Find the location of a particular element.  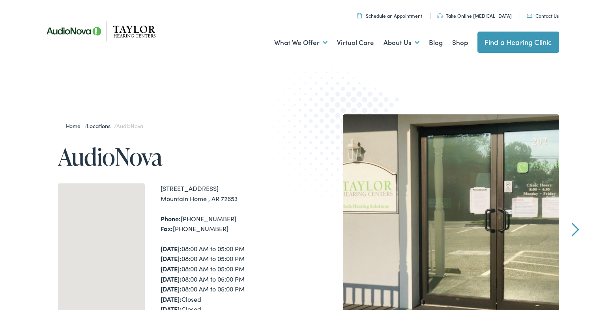

a: About Us is located at coordinates (402, 43).